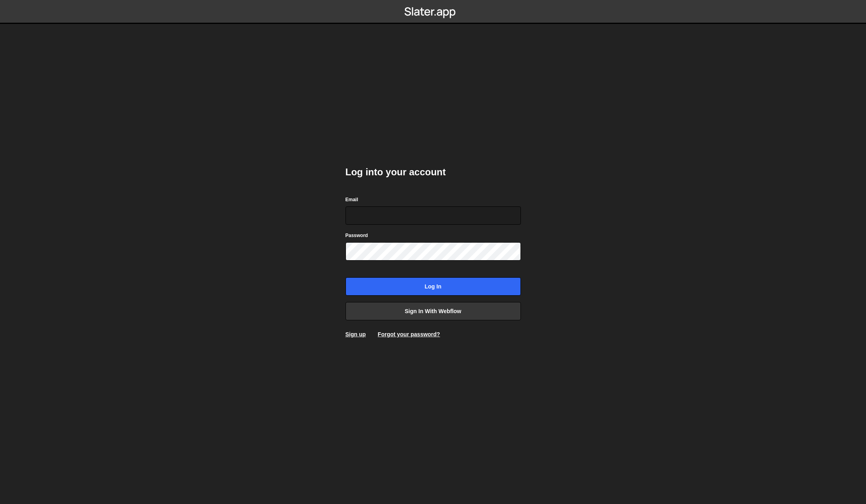 The image size is (866, 504). Describe the element at coordinates (433, 311) in the screenshot. I see `a: Sign in with Webflow` at that location.